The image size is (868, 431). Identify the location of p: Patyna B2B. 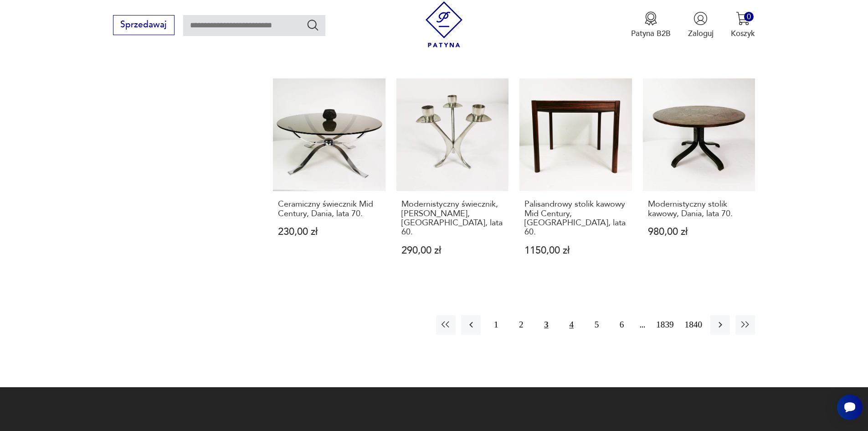
(651, 34).